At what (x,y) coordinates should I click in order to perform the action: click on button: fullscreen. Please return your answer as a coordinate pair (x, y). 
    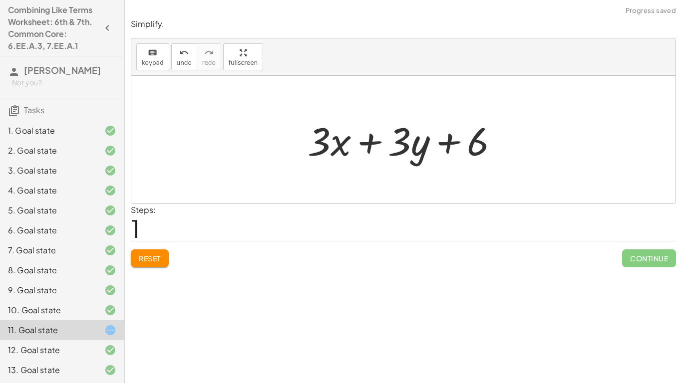
    Looking at the image, I should click on (243, 57).